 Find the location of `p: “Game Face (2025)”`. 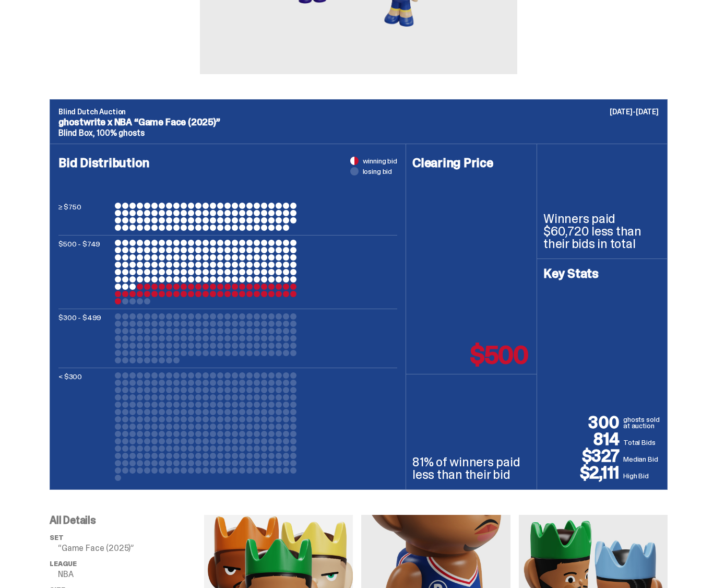

p: “Game Face (2025)” is located at coordinates (131, 548).